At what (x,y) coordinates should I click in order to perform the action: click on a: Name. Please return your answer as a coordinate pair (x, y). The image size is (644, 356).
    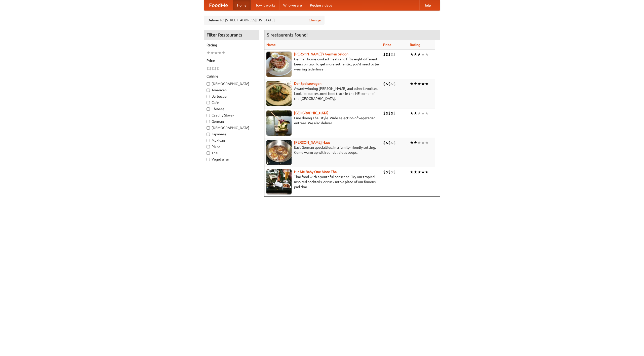
    Looking at the image, I should click on (271, 45).